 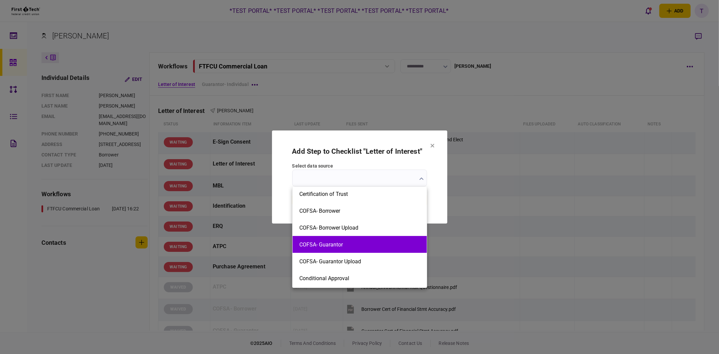 What do you see at coordinates (360, 194) in the screenshot?
I see `button: Certification of Trust` at bounding box center [360, 194].